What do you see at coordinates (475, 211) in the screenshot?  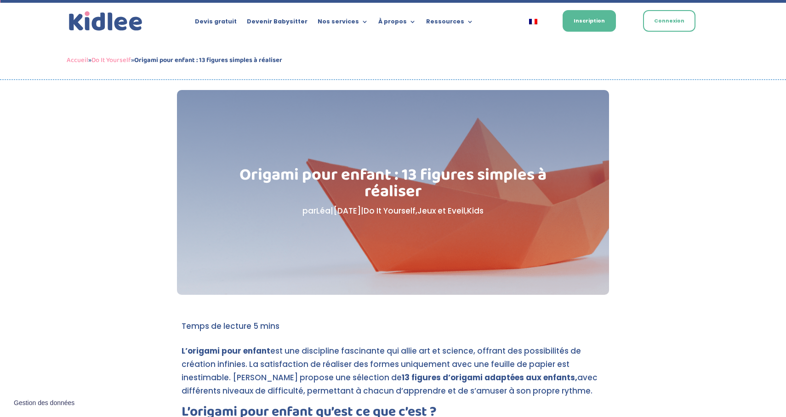 I see `a: Kids` at bounding box center [475, 211].